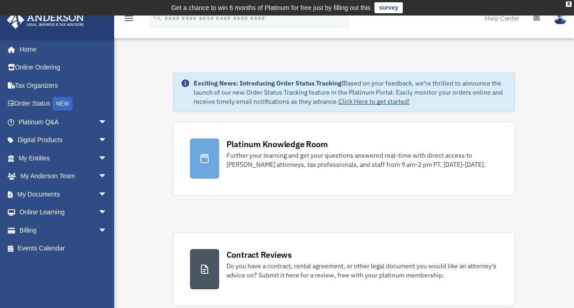 This screenshot has height=308, width=574. What do you see at coordinates (129, 20) in the screenshot?
I see `a: menu` at bounding box center [129, 20].